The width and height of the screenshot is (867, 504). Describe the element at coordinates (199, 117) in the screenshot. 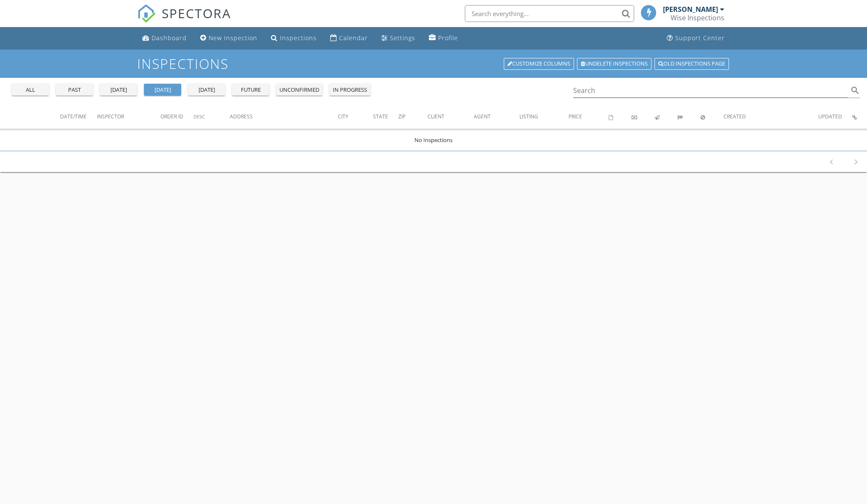

I see `span: Desc` at that location.